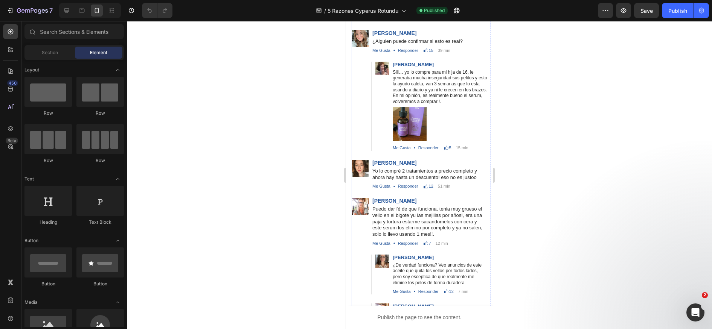 This screenshot has height=329, width=712. Describe the element at coordinates (646, 11) in the screenshot. I see `span: Save` at that location.